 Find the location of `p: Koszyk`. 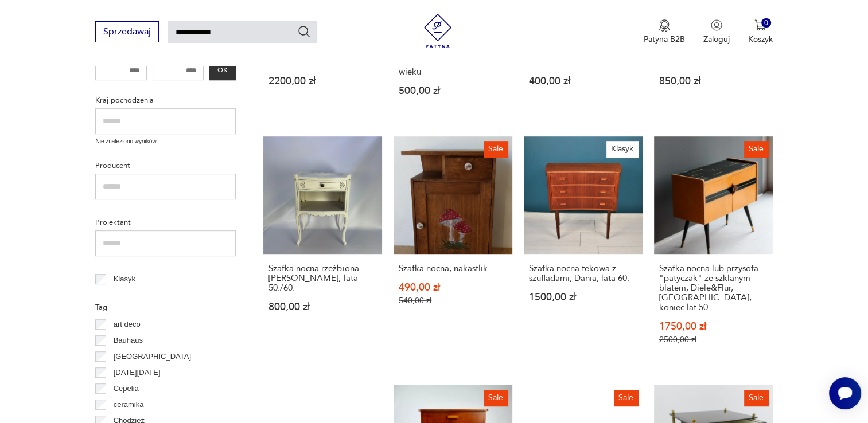

p: Koszyk is located at coordinates (761, 39).